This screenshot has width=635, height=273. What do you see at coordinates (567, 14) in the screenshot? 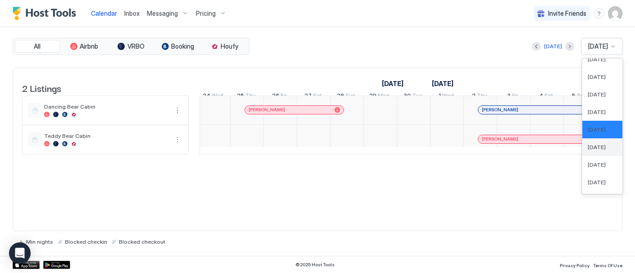
I see `span: Invite Friends` at bounding box center [567, 14].